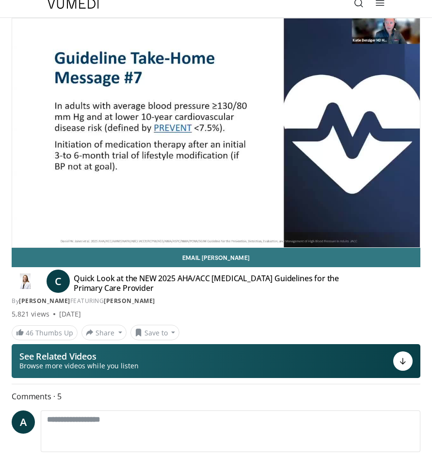  What do you see at coordinates (30, 333) in the screenshot?
I see `span: 46` at bounding box center [30, 333].